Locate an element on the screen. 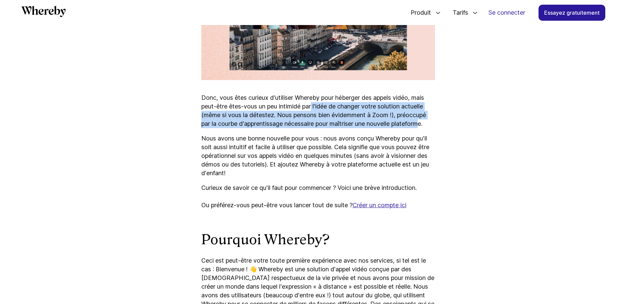  font: Pourquoi Whereby? is located at coordinates (266, 240).